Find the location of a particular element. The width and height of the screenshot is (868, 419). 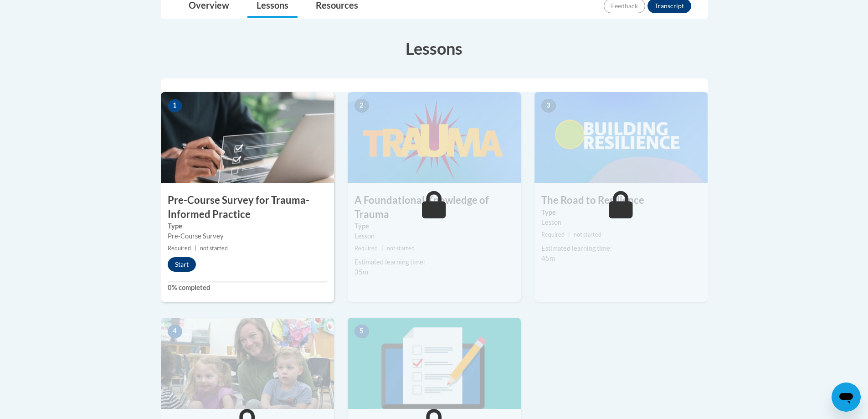

span: 3 is located at coordinates (548, 106).